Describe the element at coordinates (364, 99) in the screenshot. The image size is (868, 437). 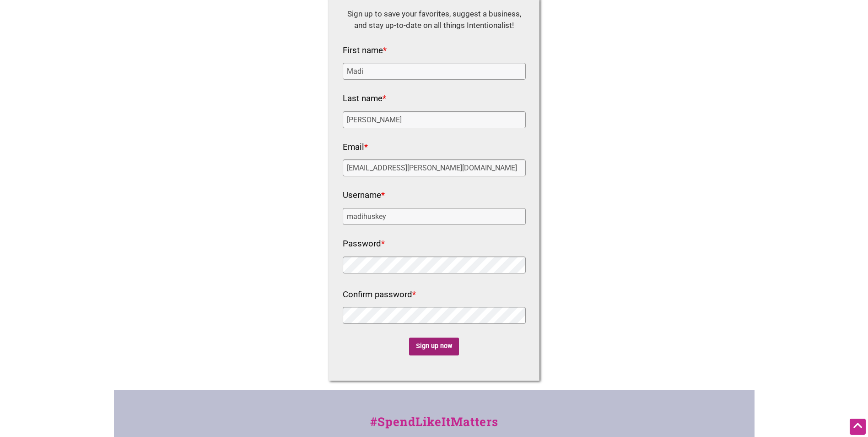
I see `label: Last name` at that location.